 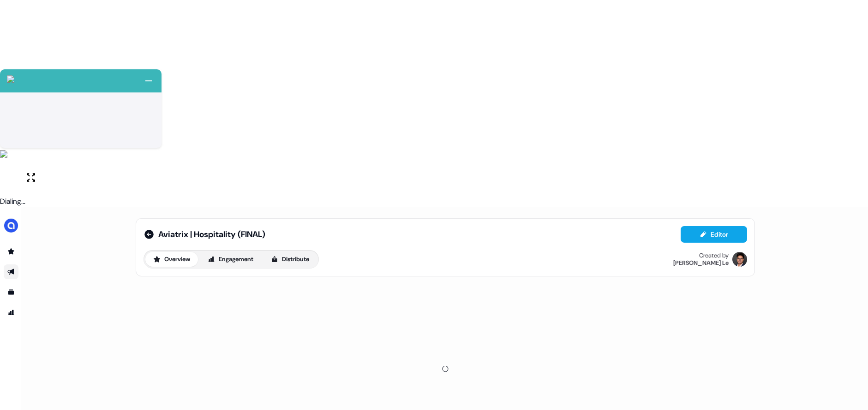 I want to click on a: Go to templates, so click(x=11, y=292).